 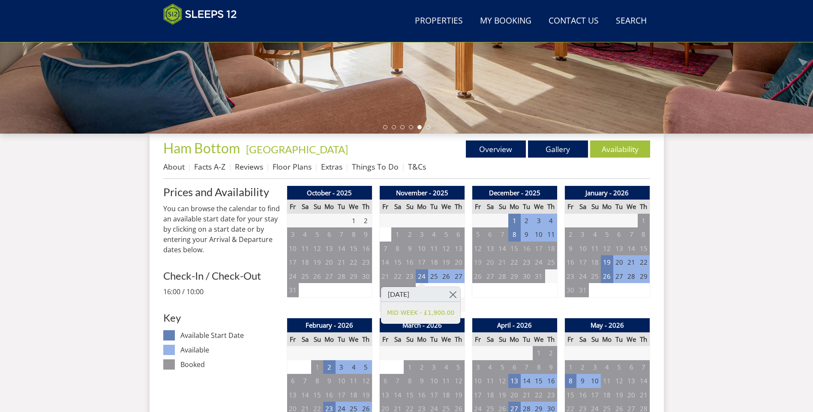 I want to click on td: 12, so click(x=459, y=381).